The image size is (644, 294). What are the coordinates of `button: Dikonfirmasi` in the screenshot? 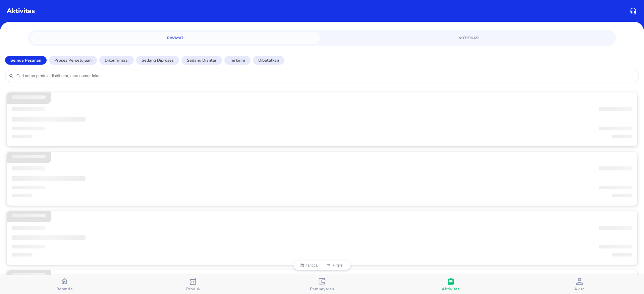 It's located at (117, 60).